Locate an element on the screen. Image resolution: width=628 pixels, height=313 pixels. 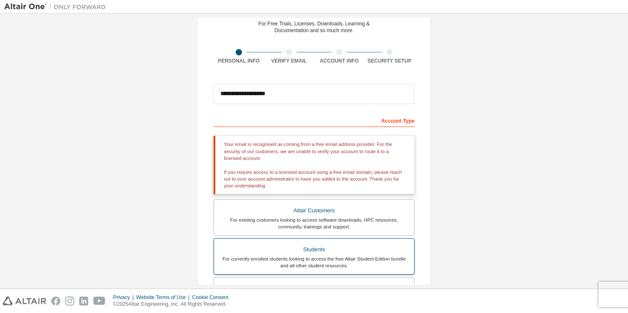
p: © 2025 Altair Engineering, Inc. All Rights Reserved. is located at coordinates (173, 304).